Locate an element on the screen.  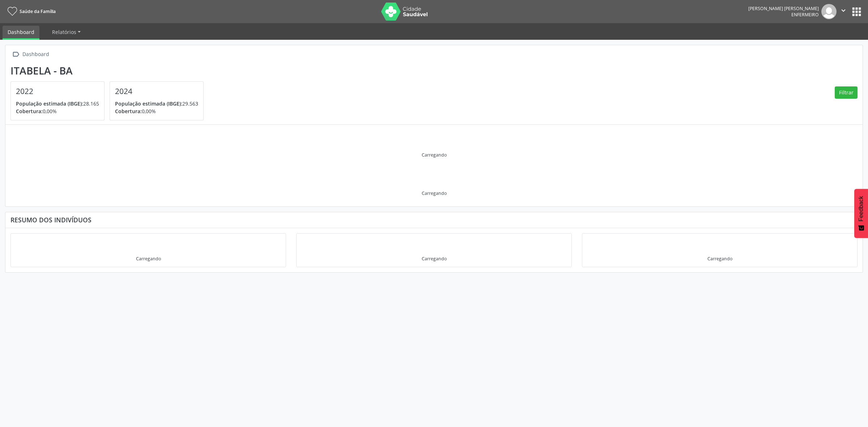
span: Enfermeiro is located at coordinates (805, 14).